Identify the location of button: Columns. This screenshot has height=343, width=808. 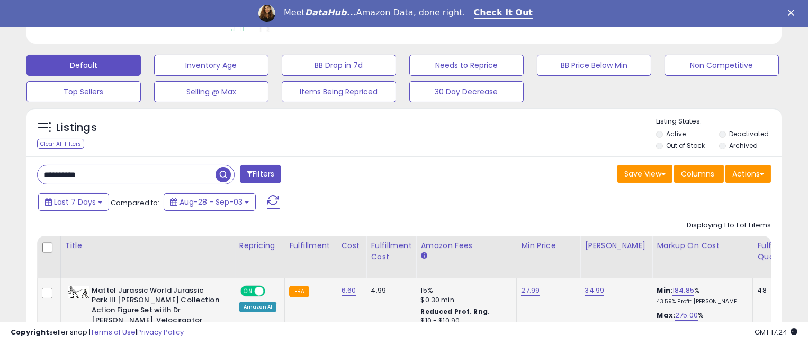
(699, 174).